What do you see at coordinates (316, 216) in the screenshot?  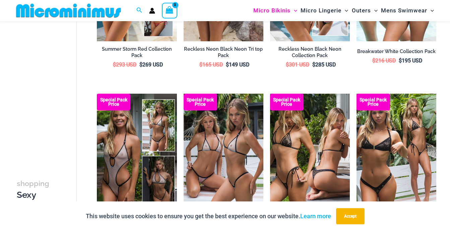 I see `a: Learn more` at bounding box center [316, 216].